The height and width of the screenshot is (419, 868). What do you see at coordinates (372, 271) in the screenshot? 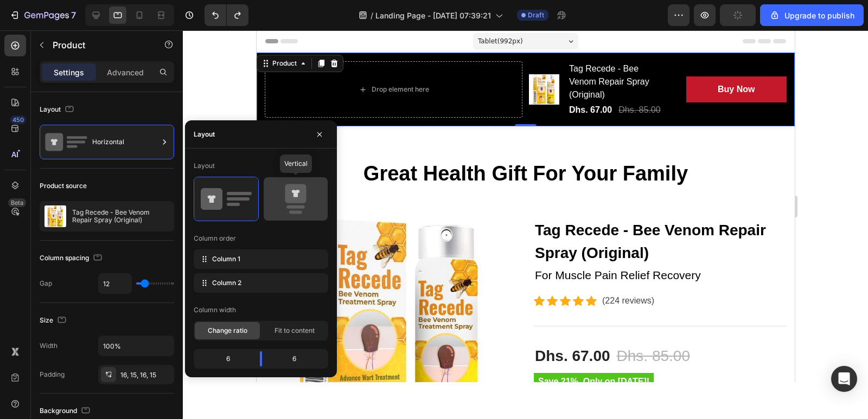
I see `p: (224 reviews)` at bounding box center [372, 271].